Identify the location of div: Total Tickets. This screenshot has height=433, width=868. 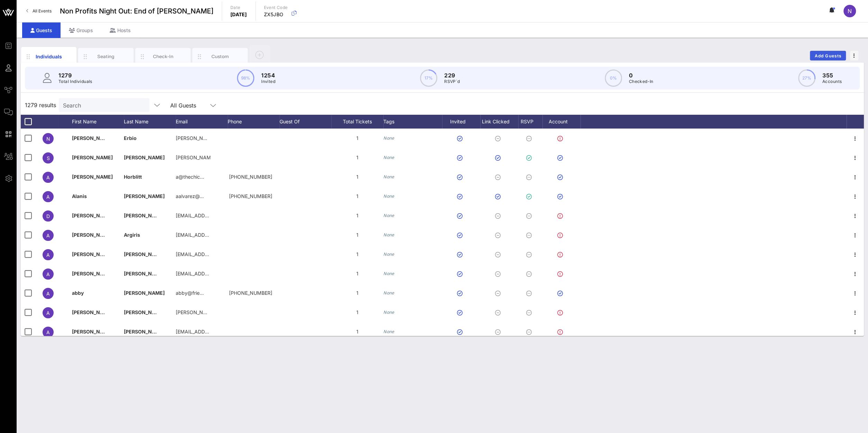
(357, 122).